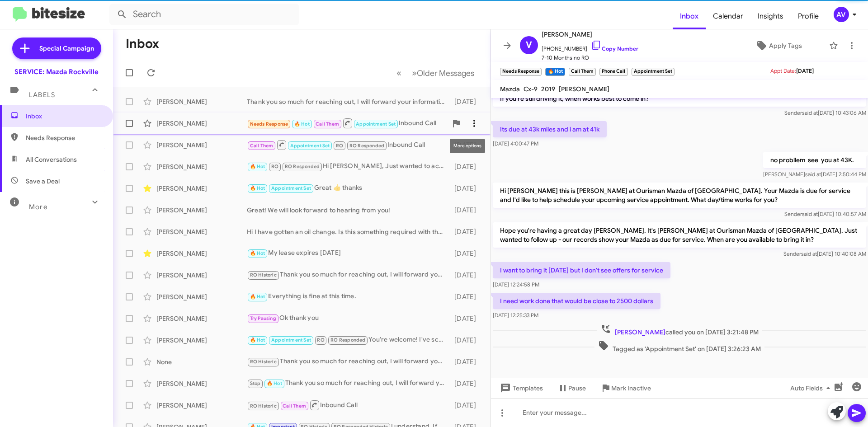 The width and height of the screenshot is (868, 427). What do you see at coordinates (205, 15) in the screenshot?
I see `input: Search` at bounding box center [205, 15].